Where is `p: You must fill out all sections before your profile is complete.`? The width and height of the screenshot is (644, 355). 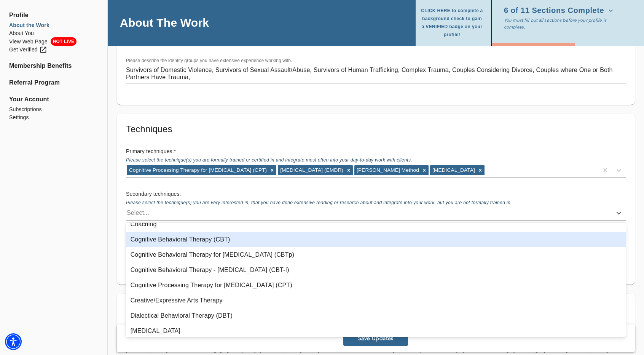
p: You must fill out all sections before your profile is complete. is located at coordinates (564, 24).